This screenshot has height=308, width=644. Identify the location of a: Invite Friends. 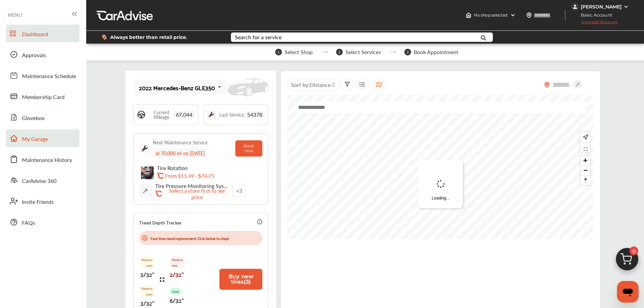
(43, 201).